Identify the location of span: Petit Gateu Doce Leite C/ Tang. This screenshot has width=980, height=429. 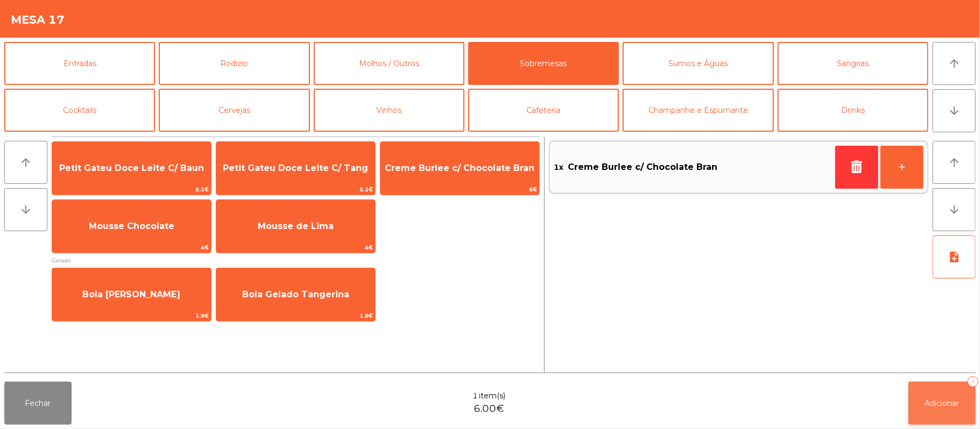
(295, 168).